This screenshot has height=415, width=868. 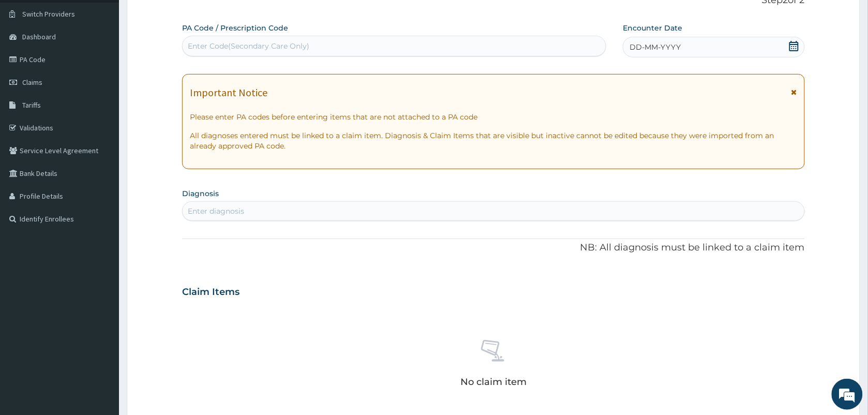 I want to click on label: Encounter Date, so click(x=652, y=28).